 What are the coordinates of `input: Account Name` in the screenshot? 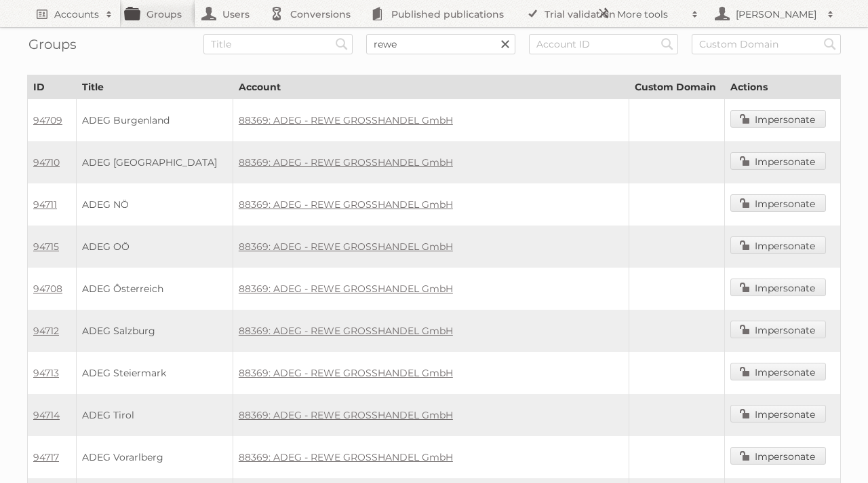 It's located at (441, 44).